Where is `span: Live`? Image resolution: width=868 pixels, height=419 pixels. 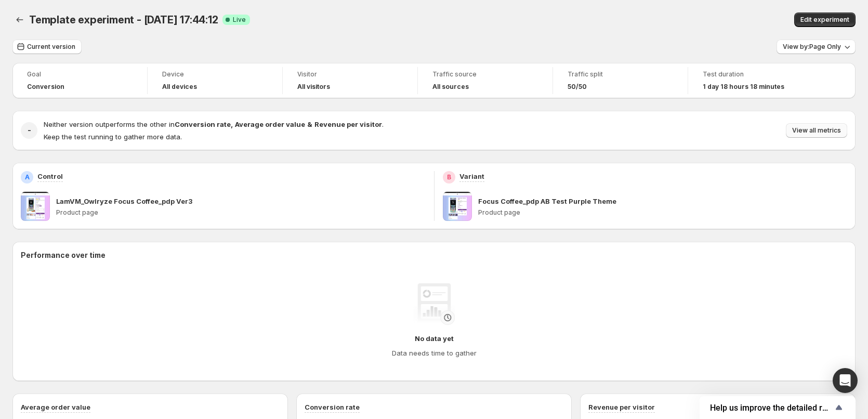 span: Live is located at coordinates (239, 20).